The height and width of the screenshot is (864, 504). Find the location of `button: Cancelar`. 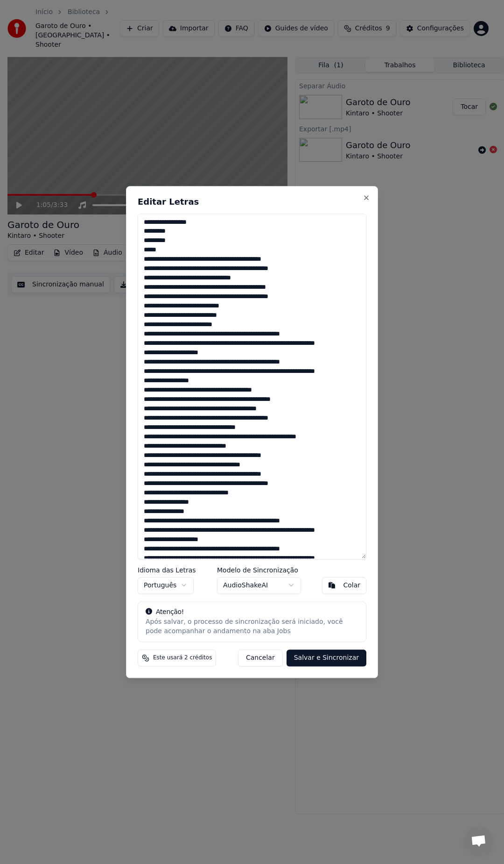

button: Cancelar is located at coordinates (261, 657).